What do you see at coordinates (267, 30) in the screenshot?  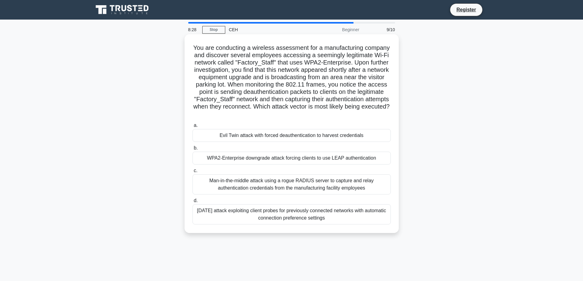 I see `div: CEH` at bounding box center [267, 30].